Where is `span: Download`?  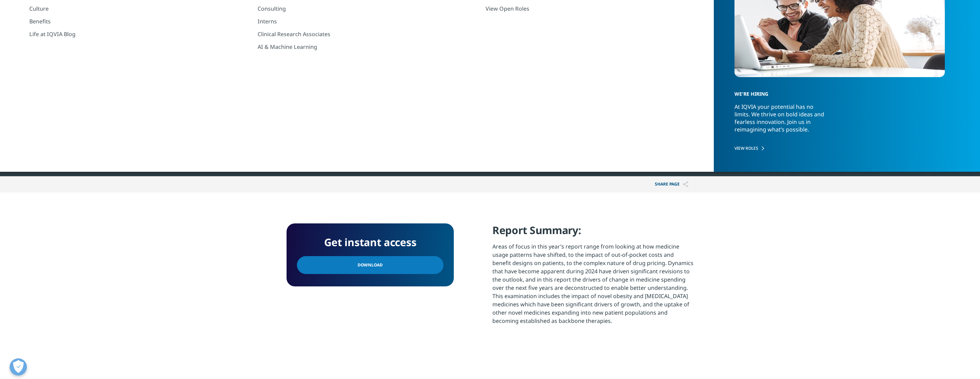
span: Download is located at coordinates (370, 265).